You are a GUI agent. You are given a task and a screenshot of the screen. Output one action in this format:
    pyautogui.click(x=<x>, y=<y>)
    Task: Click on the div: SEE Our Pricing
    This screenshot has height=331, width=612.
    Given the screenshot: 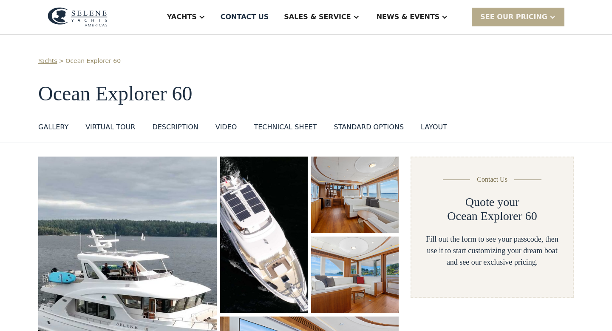 What is the action you would take?
    pyautogui.click(x=514, y=17)
    